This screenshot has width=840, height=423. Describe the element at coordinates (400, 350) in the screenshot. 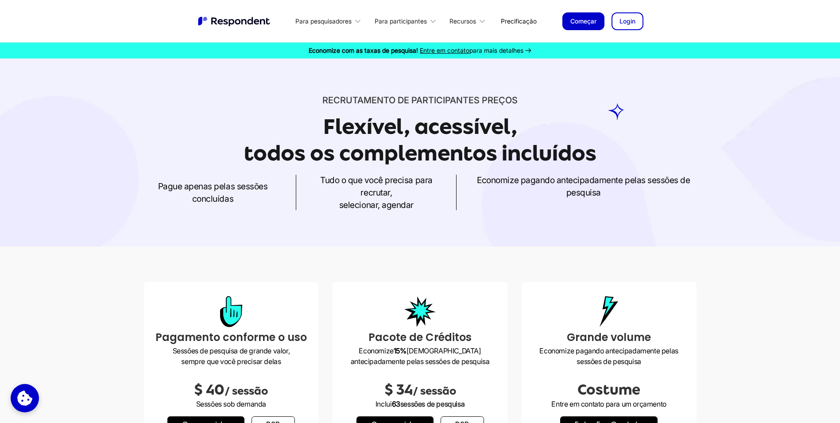

I see `strong: 15%` at that location.